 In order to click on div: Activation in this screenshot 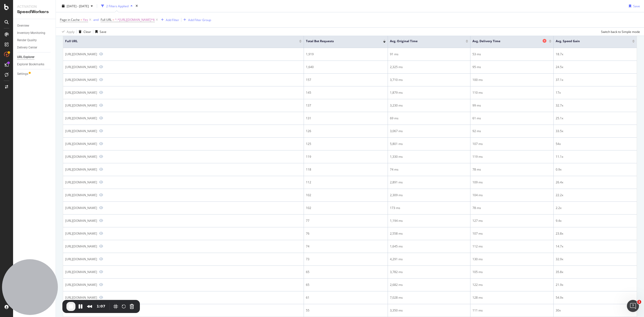, I will do `click(34, 7)`.